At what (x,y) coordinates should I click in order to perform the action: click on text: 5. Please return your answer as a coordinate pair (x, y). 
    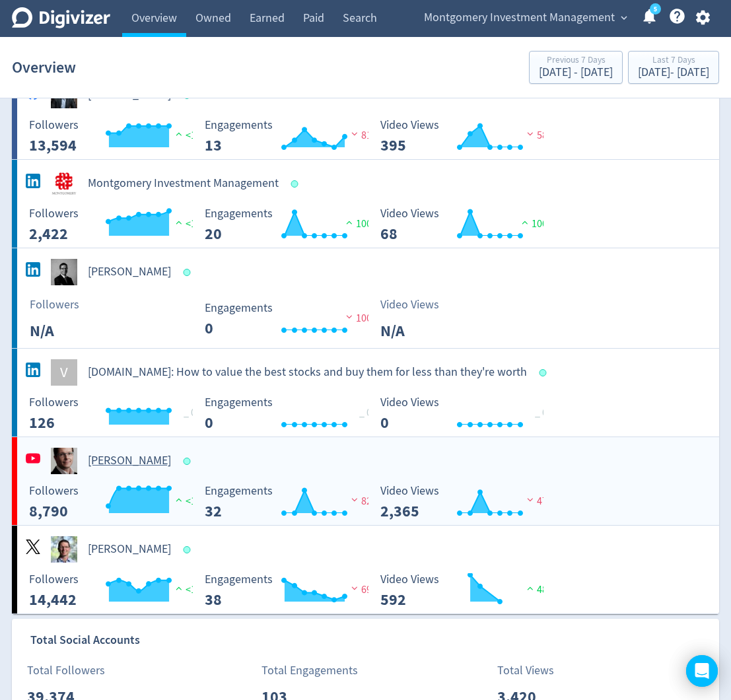
    Looking at the image, I should click on (655, 9).